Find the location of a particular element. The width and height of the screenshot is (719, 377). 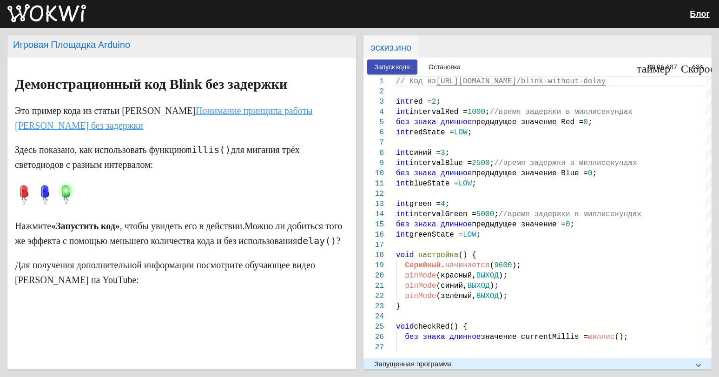

ya-tr-span: /blink-without-delay is located at coordinates (561, 81).